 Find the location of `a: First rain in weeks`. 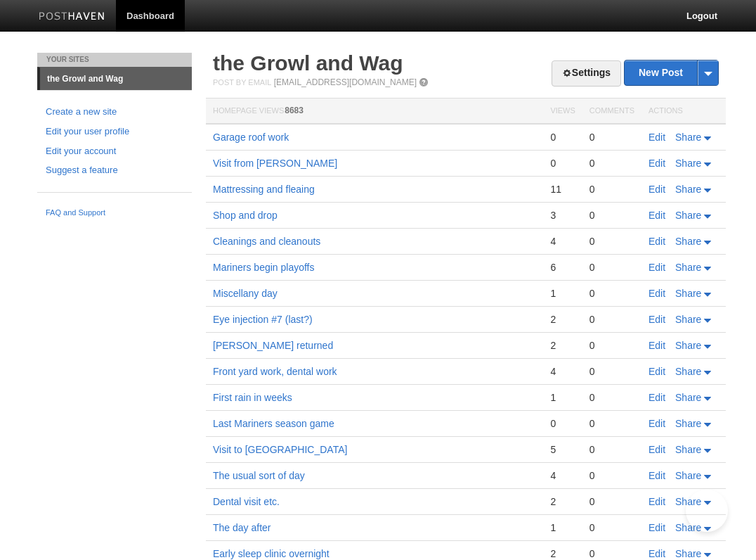

a: First rain in weeks is located at coordinates (252, 397).